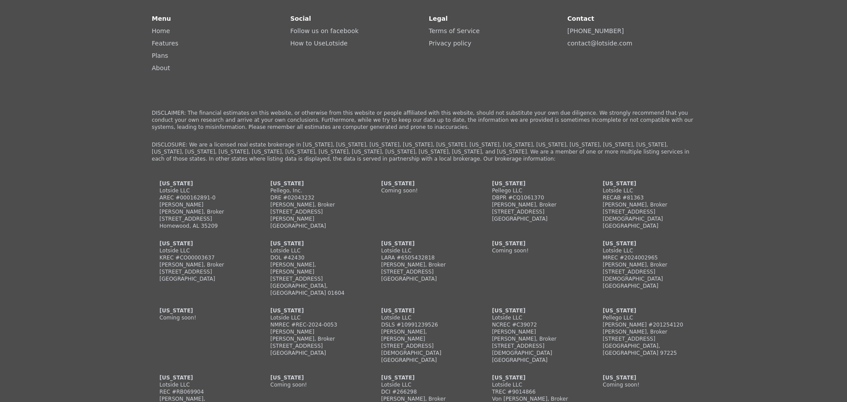 The width and height of the screenshot is (847, 402). I want to click on div: Homewood, AL 35209, so click(202, 226).